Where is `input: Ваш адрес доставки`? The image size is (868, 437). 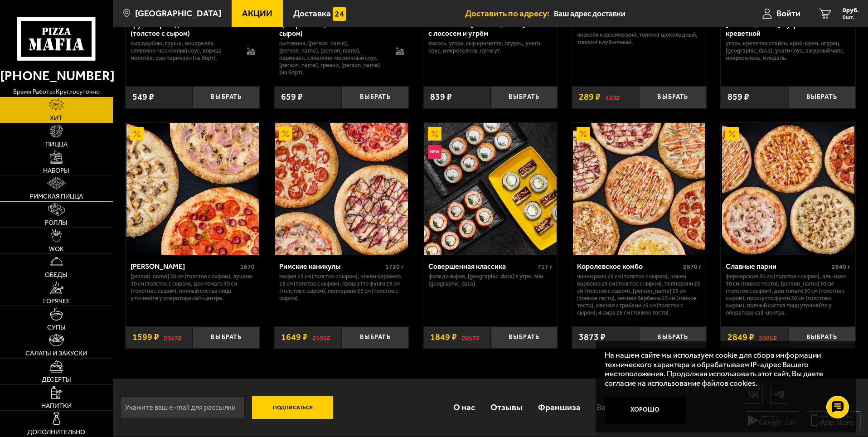 input: Ваш адрес доставки is located at coordinates (641, 13).